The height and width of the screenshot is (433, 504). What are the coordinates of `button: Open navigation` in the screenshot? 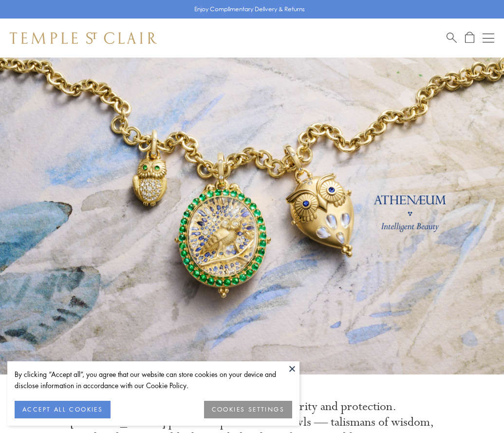 It's located at (488, 38).